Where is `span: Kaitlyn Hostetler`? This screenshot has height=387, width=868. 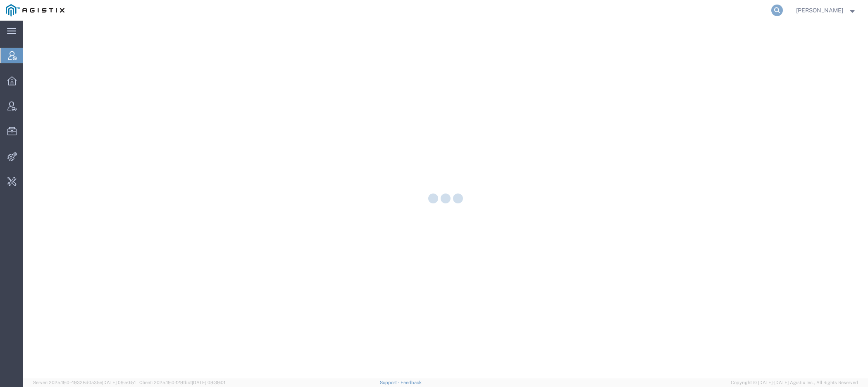
span: Kaitlyn Hostetler is located at coordinates (820, 11).